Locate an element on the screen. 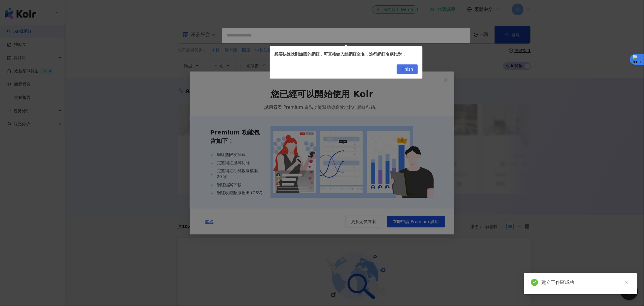 This screenshot has height=306, width=644. button: Finish is located at coordinates (407, 69).